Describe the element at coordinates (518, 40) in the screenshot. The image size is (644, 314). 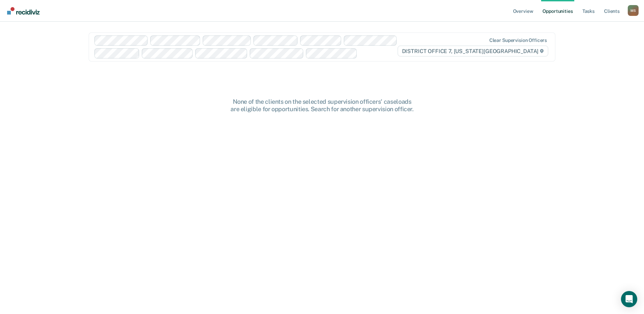
I see `div: Clear supervision officers` at that location.